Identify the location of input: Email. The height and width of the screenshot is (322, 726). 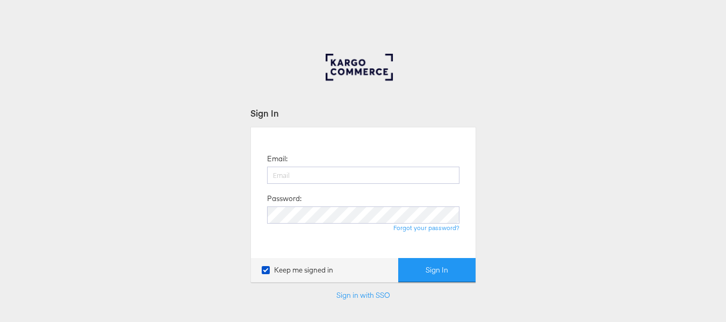
(363, 175).